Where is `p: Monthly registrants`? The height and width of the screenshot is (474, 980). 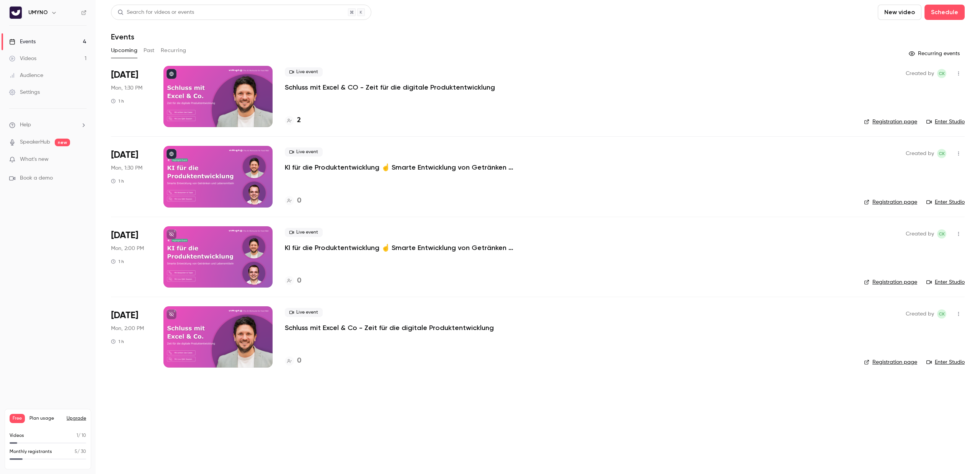
p: Monthly registrants is located at coordinates (31, 452).